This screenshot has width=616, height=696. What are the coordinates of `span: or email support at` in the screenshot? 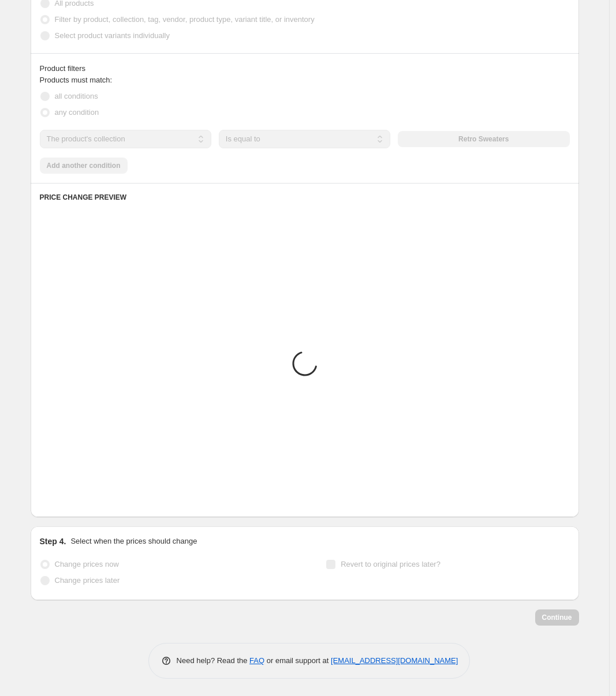 It's located at (298, 660).